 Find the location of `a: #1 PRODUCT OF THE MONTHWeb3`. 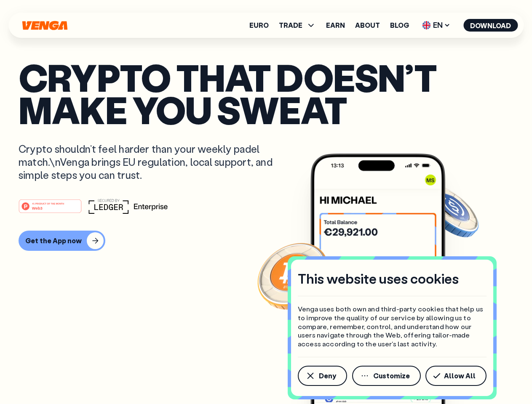

a: #1 PRODUCT OF THE MONTHWeb3 is located at coordinates (50, 210).